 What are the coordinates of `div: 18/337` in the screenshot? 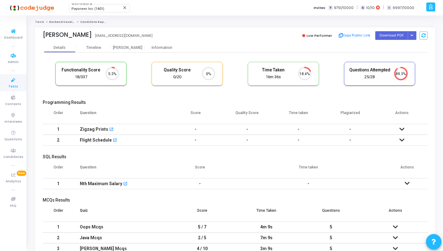 It's located at (81, 77).